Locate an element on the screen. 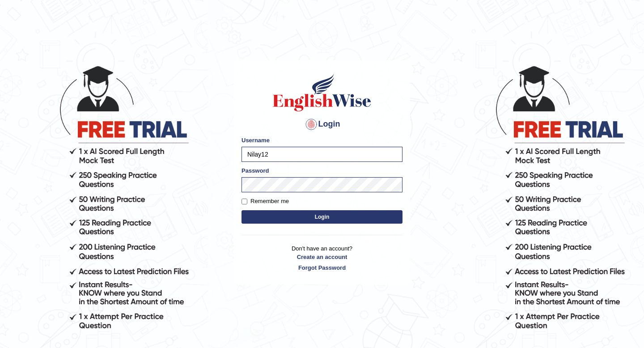 This screenshot has height=348, width=644. p: Don't have an account? is located at coordinates (322, 258).